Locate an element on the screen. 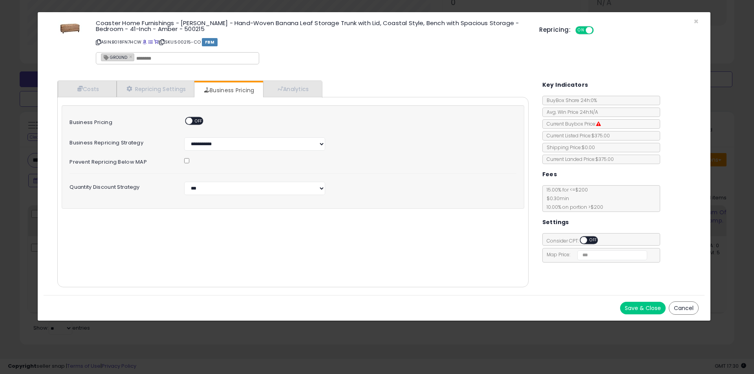 The image size is (754, 374). span: Shipping Price: $0.00 is located at coordinates (569, 147).